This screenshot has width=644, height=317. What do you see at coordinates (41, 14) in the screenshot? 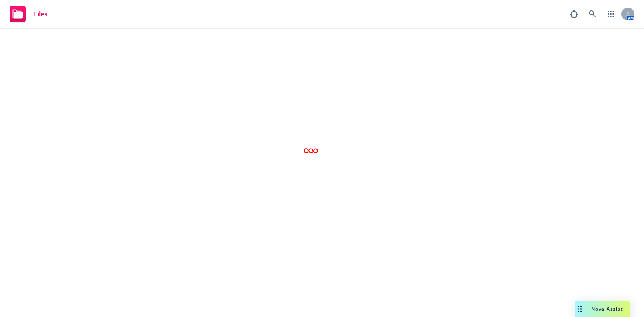
I see `span: Files` at bounding box center [41, 14].